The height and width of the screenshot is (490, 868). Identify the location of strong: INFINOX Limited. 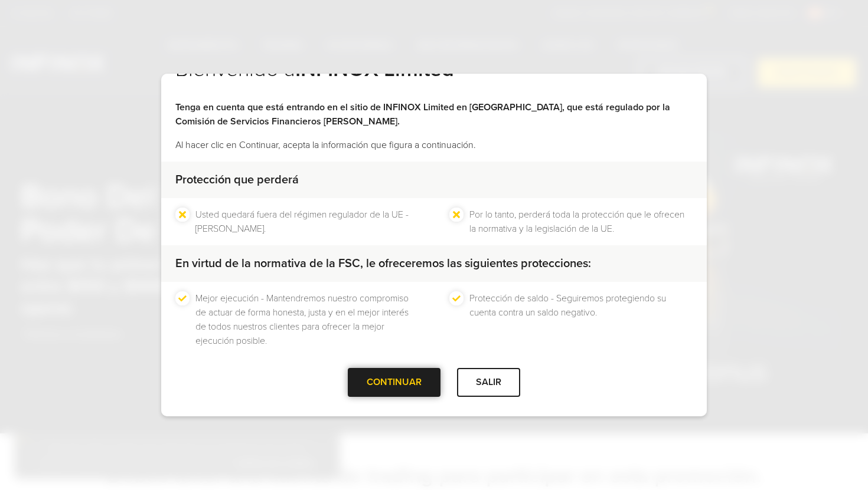
(374, 69).